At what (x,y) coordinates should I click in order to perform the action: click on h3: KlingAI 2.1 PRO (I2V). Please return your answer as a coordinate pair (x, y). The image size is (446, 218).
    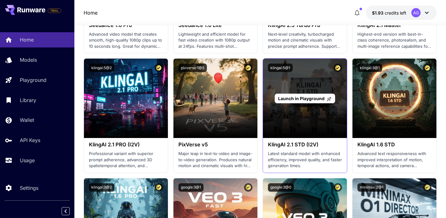
    Looking at the image, I should click on (126, 144).